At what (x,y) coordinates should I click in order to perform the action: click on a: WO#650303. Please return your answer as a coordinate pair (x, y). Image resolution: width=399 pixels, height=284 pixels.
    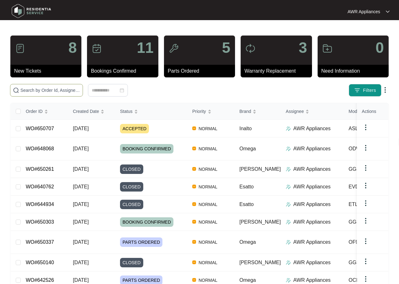
    Looking at the image, I should click on (40, 222).